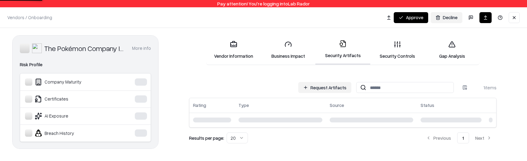 The width and height of the screenshot is (527, 161). What do you see at coordinates (324, 88) in the screenshot?
I see `button: Request Artifacts` at bounding box center [324, 88].